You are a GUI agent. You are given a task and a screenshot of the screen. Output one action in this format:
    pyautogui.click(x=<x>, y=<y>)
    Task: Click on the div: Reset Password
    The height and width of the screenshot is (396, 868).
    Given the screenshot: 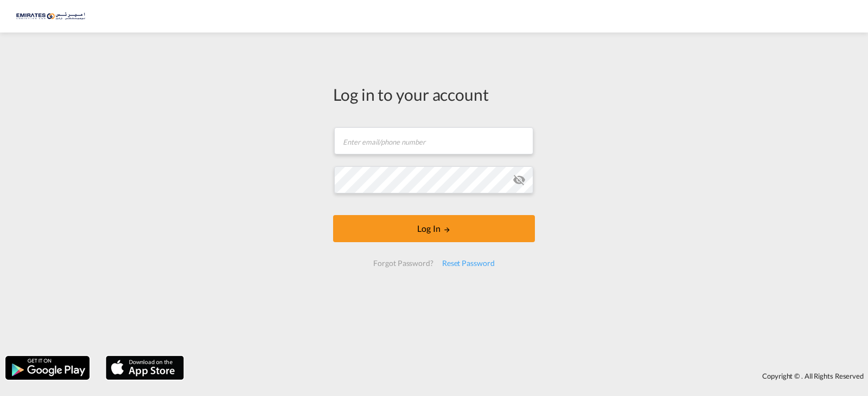 What is the action you would take?
    pyautogui.click(x=468, y=263)
    